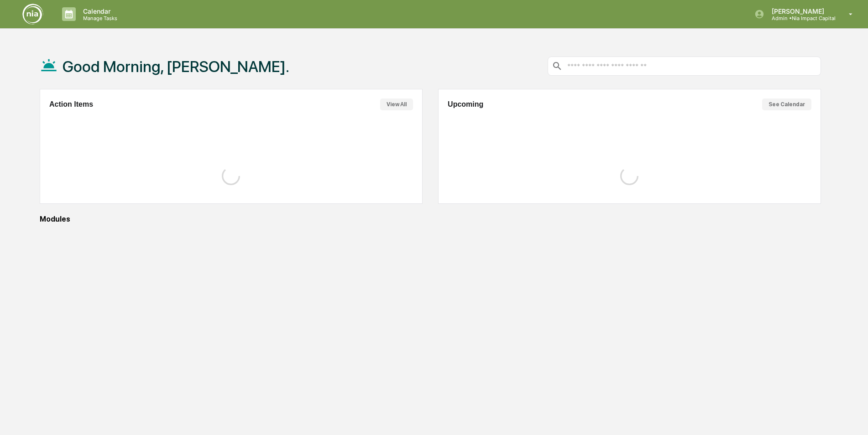 This screenshot has width=868, height=435. Describe the element at coordinates (99, 11) in the screenshot. I see `p: Calendar` at that location.